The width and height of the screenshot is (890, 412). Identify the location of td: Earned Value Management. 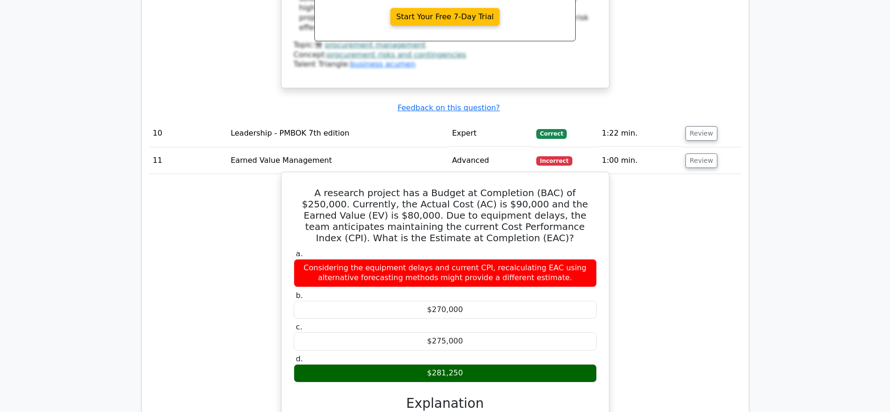
(338, 161).